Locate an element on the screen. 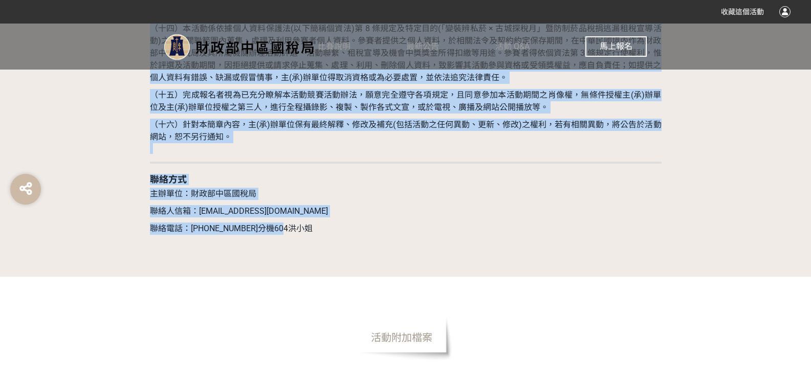 Image resolution: width=811 pixels, height=378 pixels. span: 比賽說明 is located at coordinates (334, 46).